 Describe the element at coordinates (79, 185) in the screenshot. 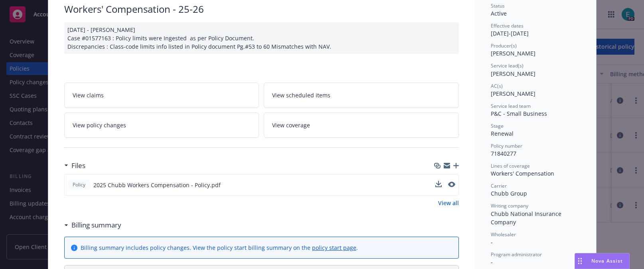

I see `span: Policy` at that location.